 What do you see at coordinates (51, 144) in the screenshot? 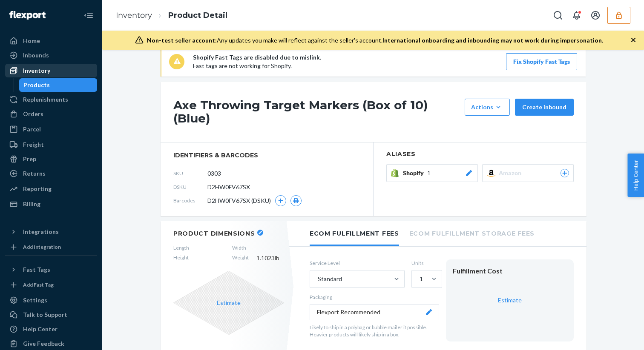
I see `a: Freight` at bounding box center [51, 144].